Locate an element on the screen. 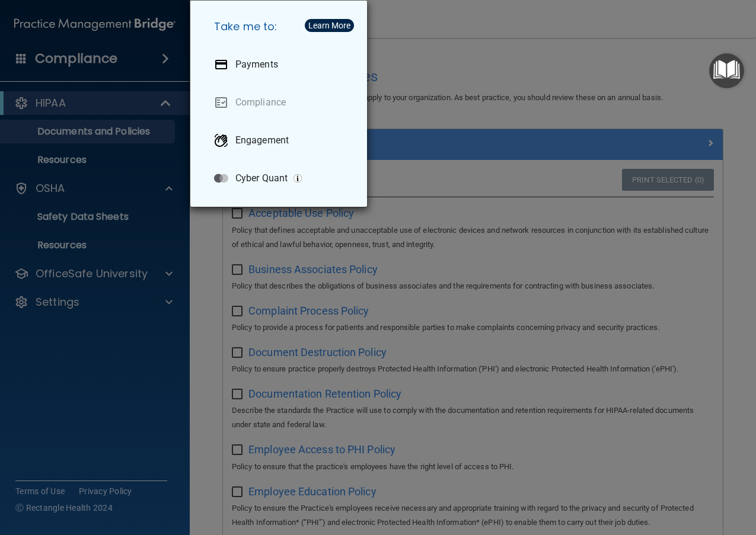 This screenshot has height=535, width=756. h5: Take me to: is located at coordinates (281, 27).